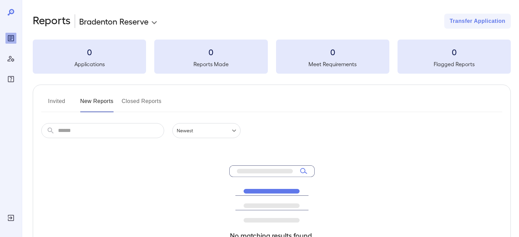  I want to click on div: Reports, so click(11, 38).